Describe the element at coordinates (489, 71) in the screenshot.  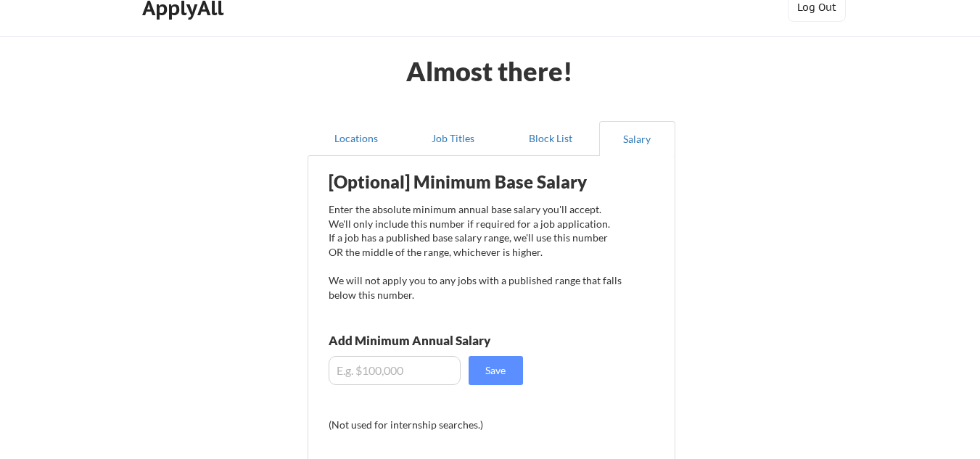
I see `div: Almost there!` at that location.